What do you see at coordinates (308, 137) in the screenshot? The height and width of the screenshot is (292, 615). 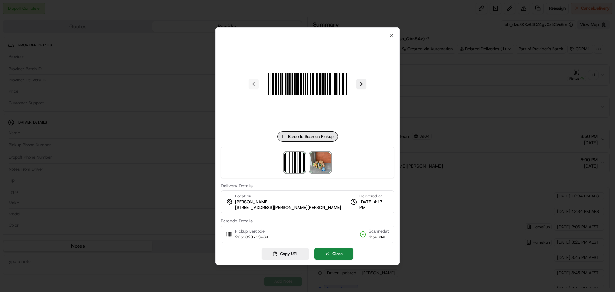 I see `div: Barcode Scan on Pickup` at bounding box center [308, 137].